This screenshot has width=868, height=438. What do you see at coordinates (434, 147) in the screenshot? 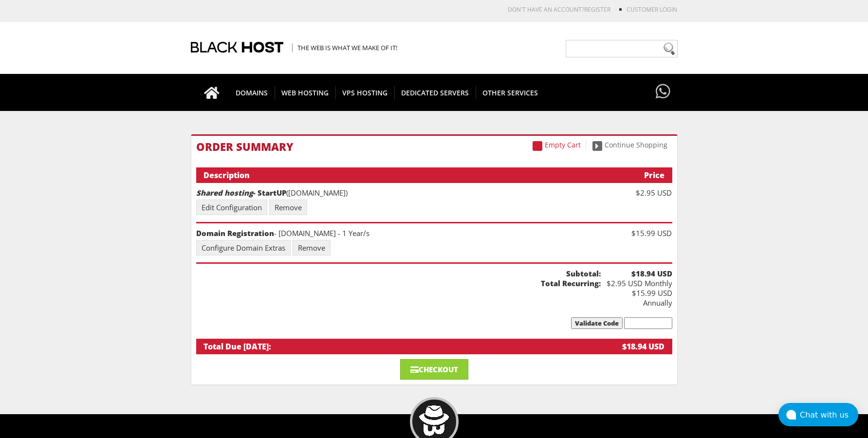
I see `h1: Order Summary` at bounding box center [434, 147].